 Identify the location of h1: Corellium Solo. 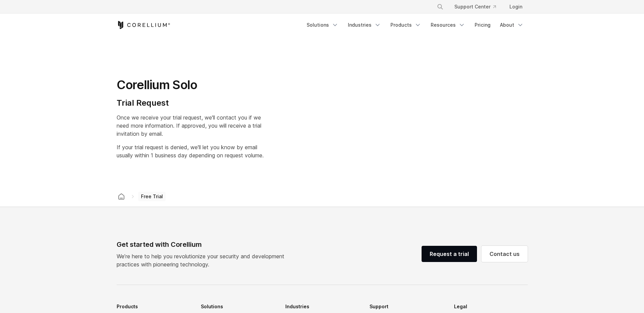
(190, 85).